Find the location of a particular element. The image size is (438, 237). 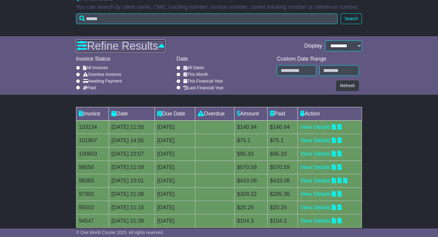

td: 101907 is located at coordinates (92, 140).